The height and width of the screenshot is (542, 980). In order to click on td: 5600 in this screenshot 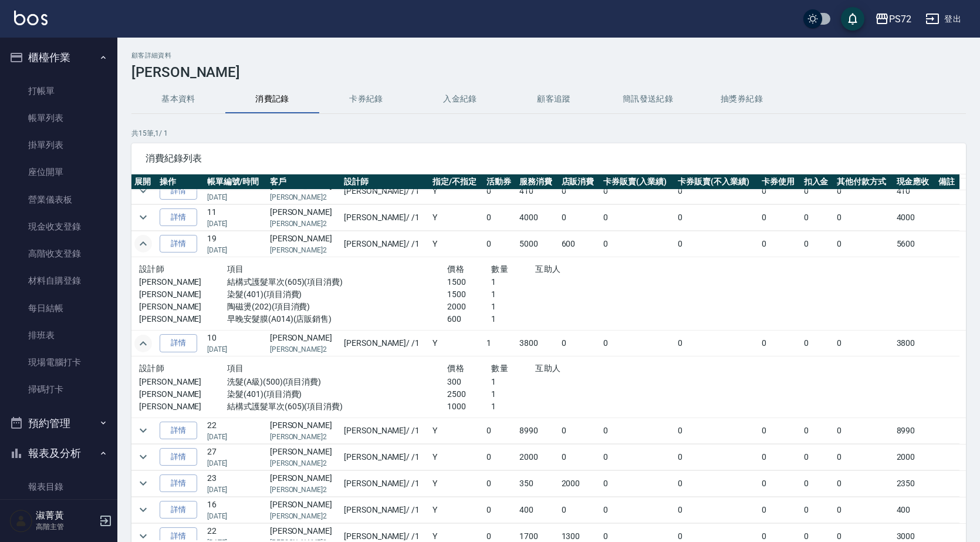, I will do `click(915, 244)`.